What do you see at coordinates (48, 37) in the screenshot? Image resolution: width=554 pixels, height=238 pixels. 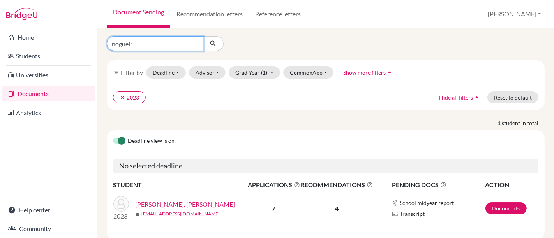 I see `a: Home` at bounding box center [48, 37].